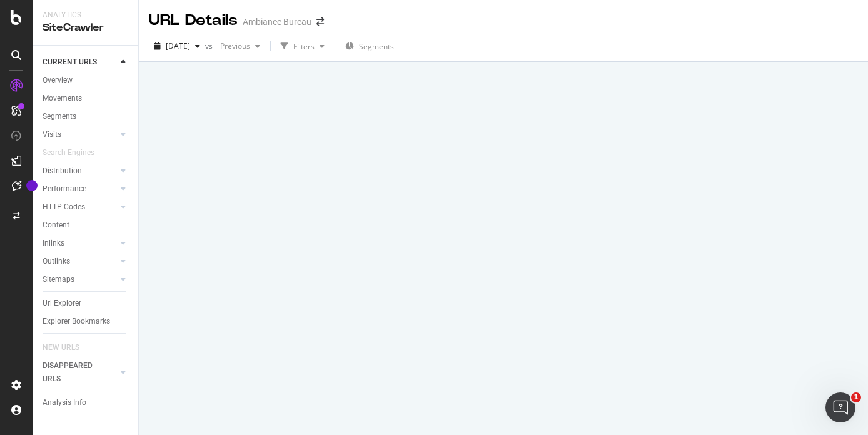 This screenshot has height=435, width=868. I want to click on div: Content, so click(56, 225).